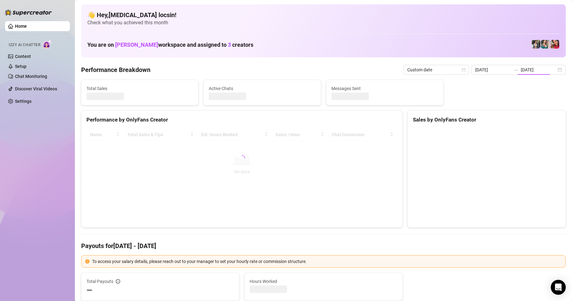 The height and width of the screenshot is (301, 572). What do you see at coordinates (229, 45) in the screenshot?
I see `span: 3` at bounding box center [229, 45].